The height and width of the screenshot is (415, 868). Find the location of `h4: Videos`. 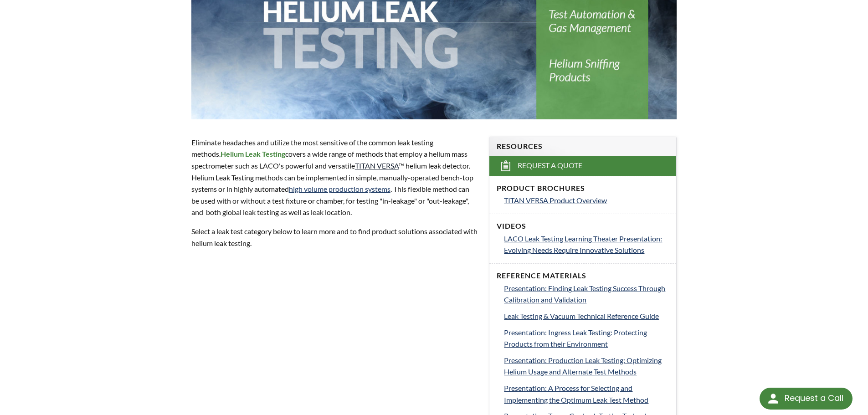

h4: Videos is located at coordinates (583, 226).